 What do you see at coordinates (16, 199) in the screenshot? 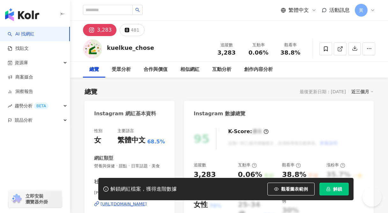
I see `img: chrome extension` at bounding box center [16, 199].